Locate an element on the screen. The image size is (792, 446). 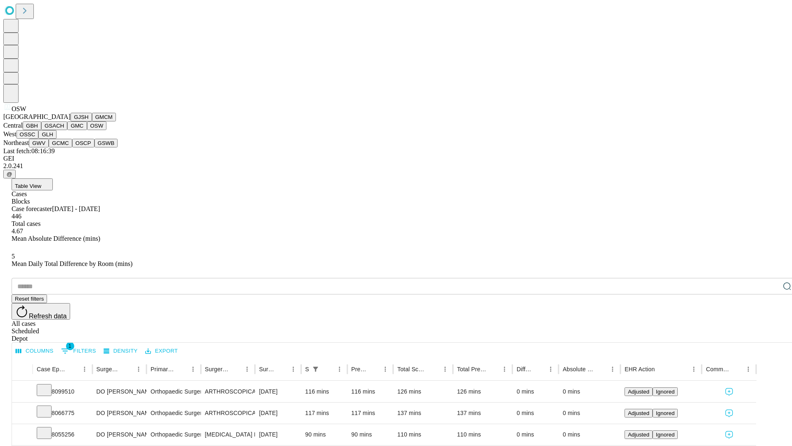
button: GMC is located at coordinates (77, 125).